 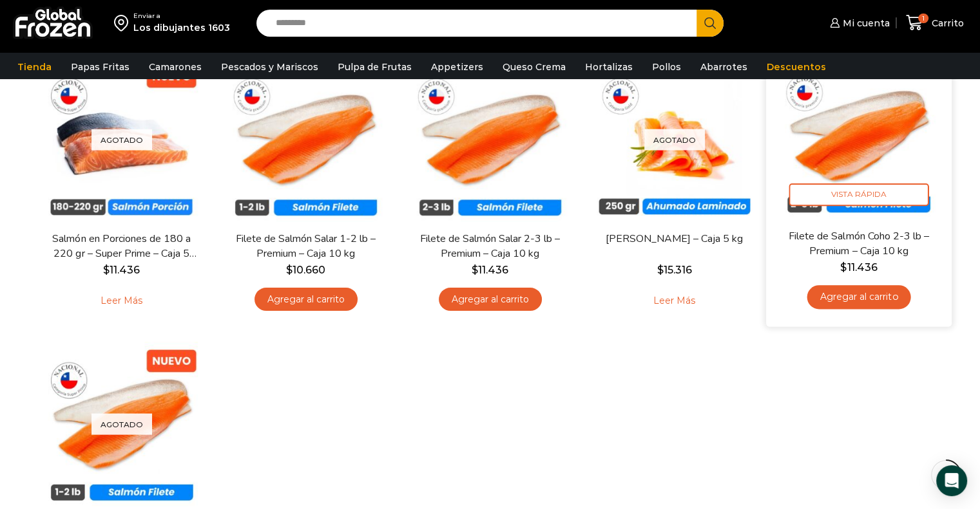 What do you see at coordinates (121, 302) in the screenshot?
I see `a: Leé más sobre “Salmón en Porciones de 180 a 220 gr - Super Prime - Caja 5 kg”` at bounding box center [121, 302].